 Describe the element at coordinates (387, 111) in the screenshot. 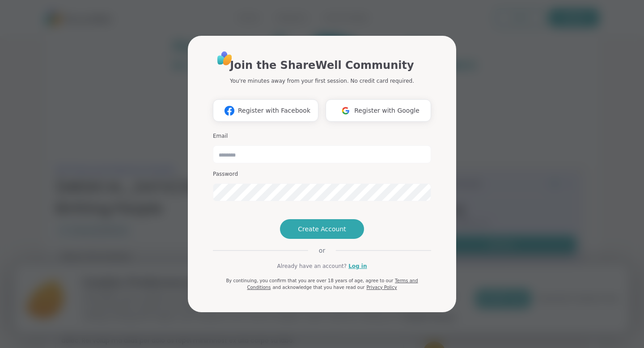

I see `span: Register with Google` at that location.